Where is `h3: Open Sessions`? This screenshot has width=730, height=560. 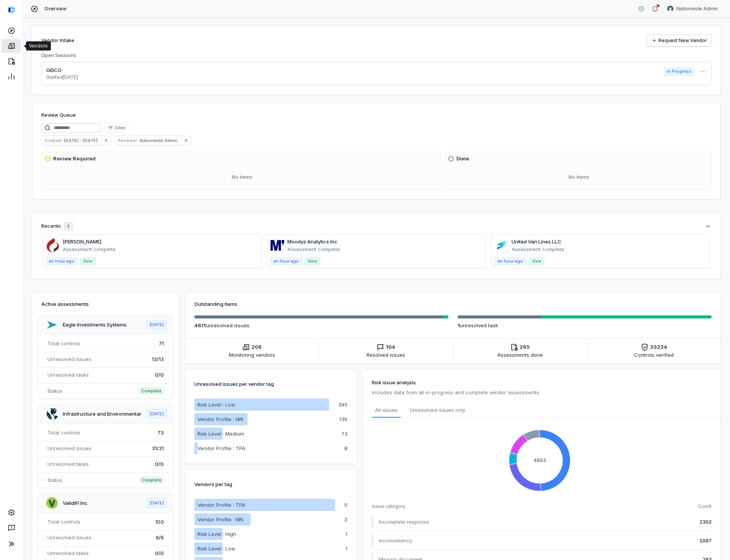
h3: Open Sessions is located at coordinates (58, 55).